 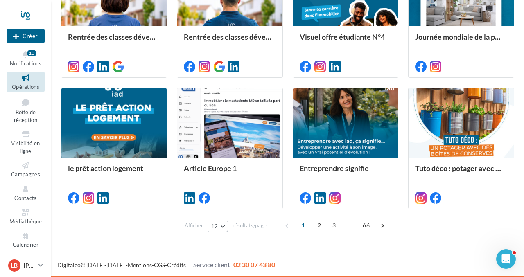 What do you see at coordinates (25, 174) in the screenshot?
I see `span: Campagnes` at bounding box center [25, 174].